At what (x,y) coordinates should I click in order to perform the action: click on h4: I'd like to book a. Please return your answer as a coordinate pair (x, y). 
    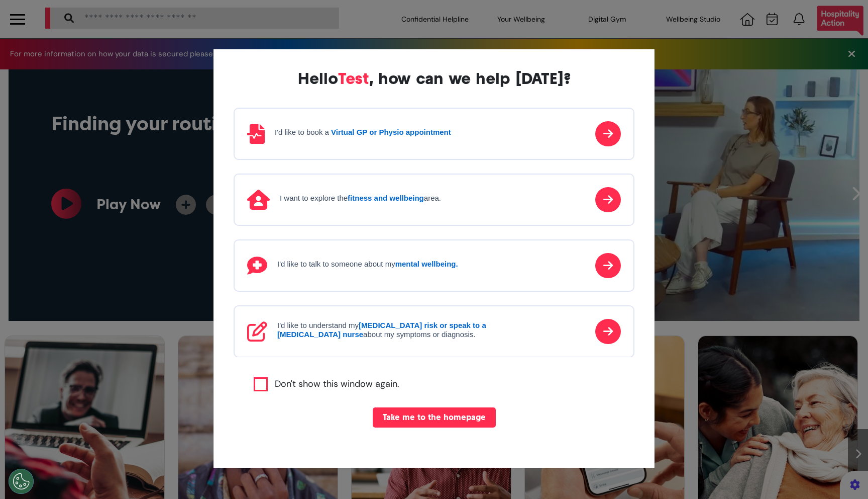
    Looking at the image, I should click on (362, 132).